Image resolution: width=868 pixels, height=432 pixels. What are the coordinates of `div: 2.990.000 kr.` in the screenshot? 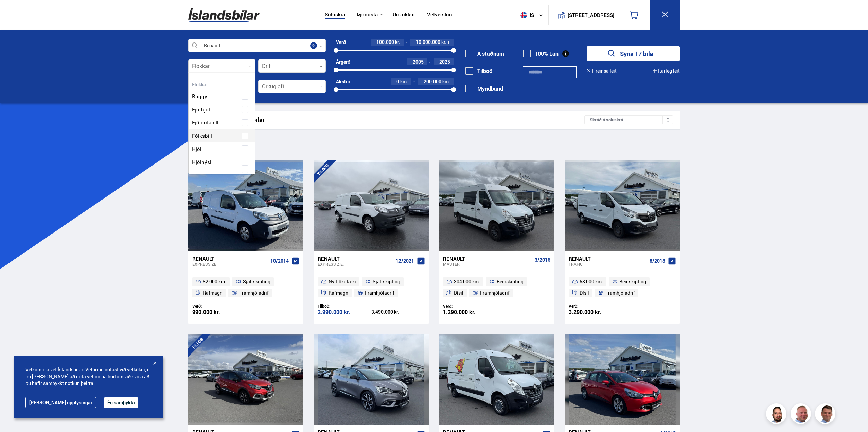 It's located at (345, 312).